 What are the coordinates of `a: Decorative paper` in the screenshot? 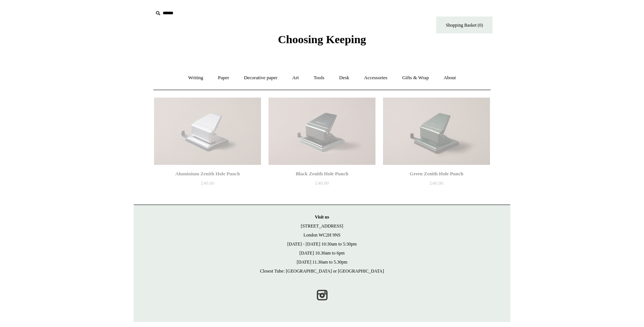 It's located at (260, 78).